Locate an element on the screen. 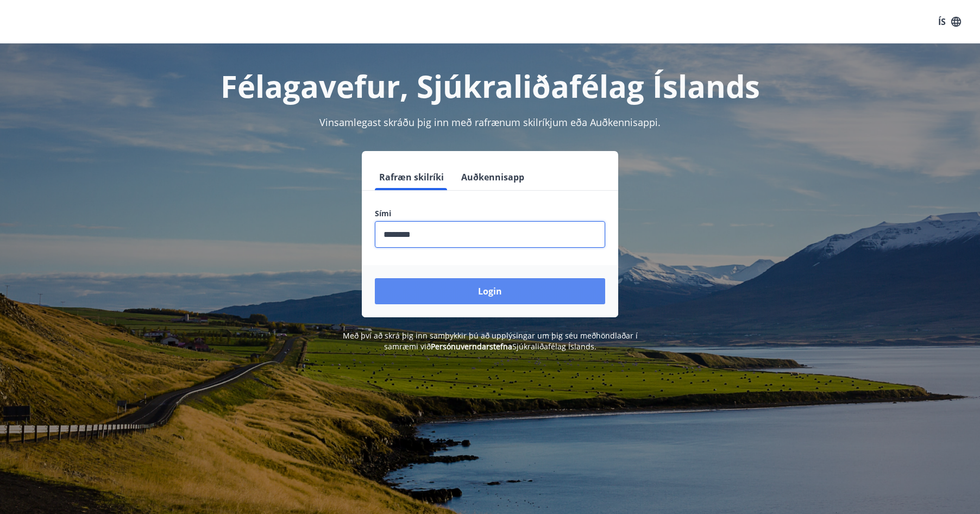 The image size is (980, 514). h1: Félagavefur, Sjúkraliðafélag Íslands is located at coordinates (490, 86).